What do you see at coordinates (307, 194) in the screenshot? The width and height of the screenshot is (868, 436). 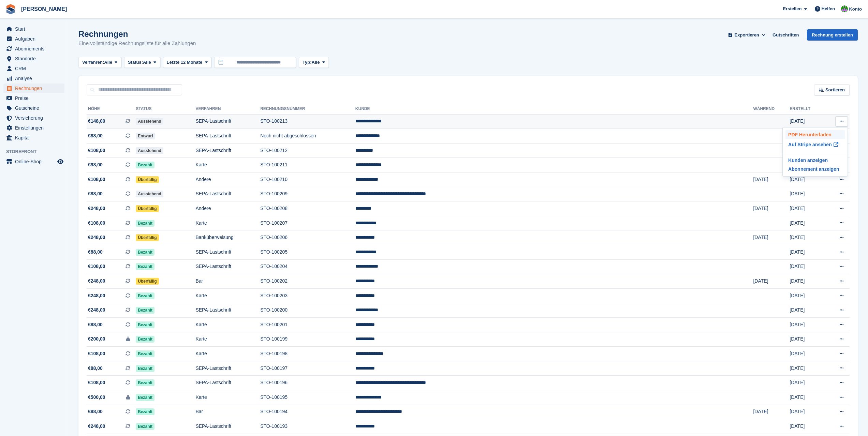 I see `td: STO-100209` at bounding box center [307, 194].